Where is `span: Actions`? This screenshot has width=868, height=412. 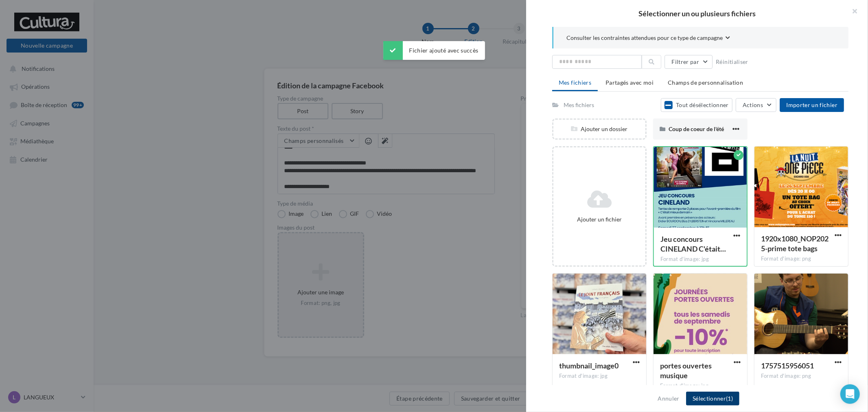
span: Actions is located at coordinates (753, 105).